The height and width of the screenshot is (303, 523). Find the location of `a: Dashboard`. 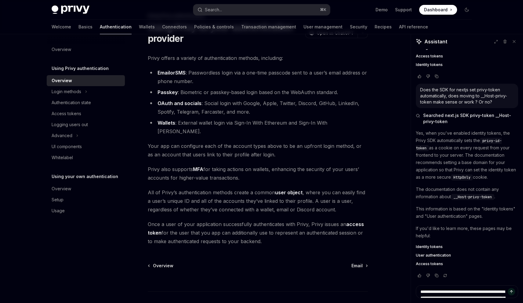

a: Dashboard is located at coordinates (438, 10).